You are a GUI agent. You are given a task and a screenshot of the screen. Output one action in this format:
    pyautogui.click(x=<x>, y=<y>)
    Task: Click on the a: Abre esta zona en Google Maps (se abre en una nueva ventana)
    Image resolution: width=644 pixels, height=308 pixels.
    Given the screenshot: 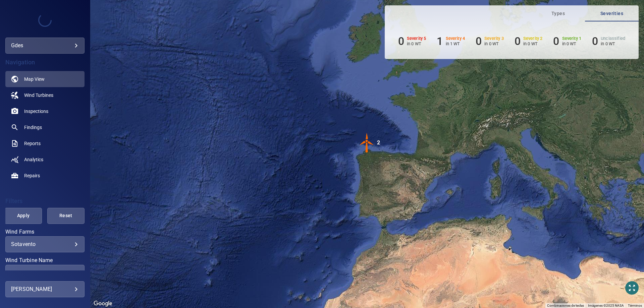 What is the action you would take?
    pyautogui.click(x=103, y=304)
    